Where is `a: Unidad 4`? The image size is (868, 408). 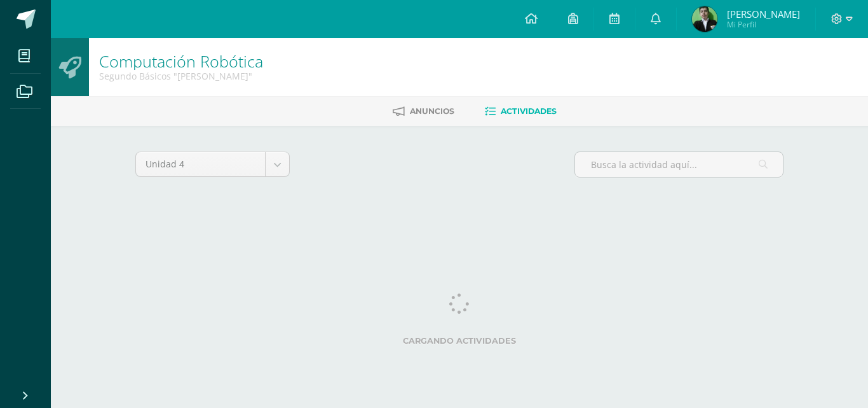
a: Unidad 4 is located at coordinates (212, 164).